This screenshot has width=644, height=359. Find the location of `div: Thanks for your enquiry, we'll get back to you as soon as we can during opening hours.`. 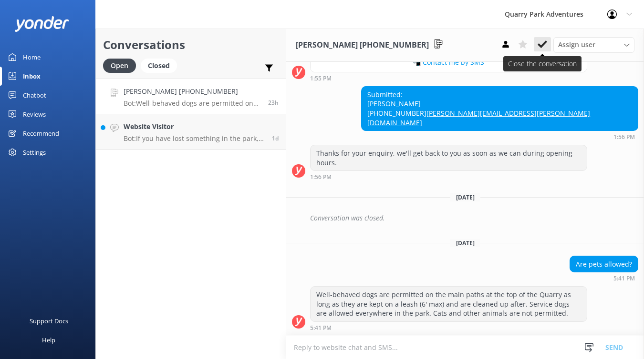

div: Thanks for your enquiry, we'll get back to you as soon as we can during opening hours. is located at coordinates (448, 158).